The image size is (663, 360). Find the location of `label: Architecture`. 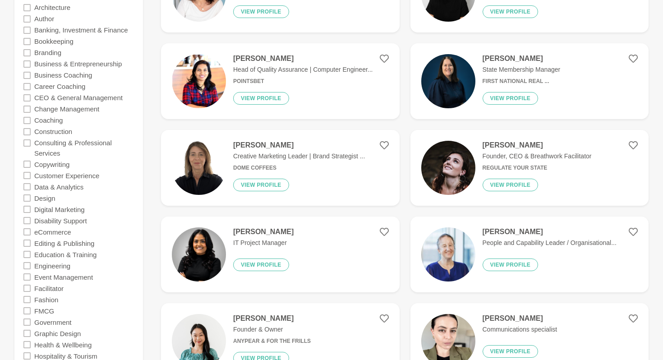

label: Architecture is located at coordinates (52, 7).